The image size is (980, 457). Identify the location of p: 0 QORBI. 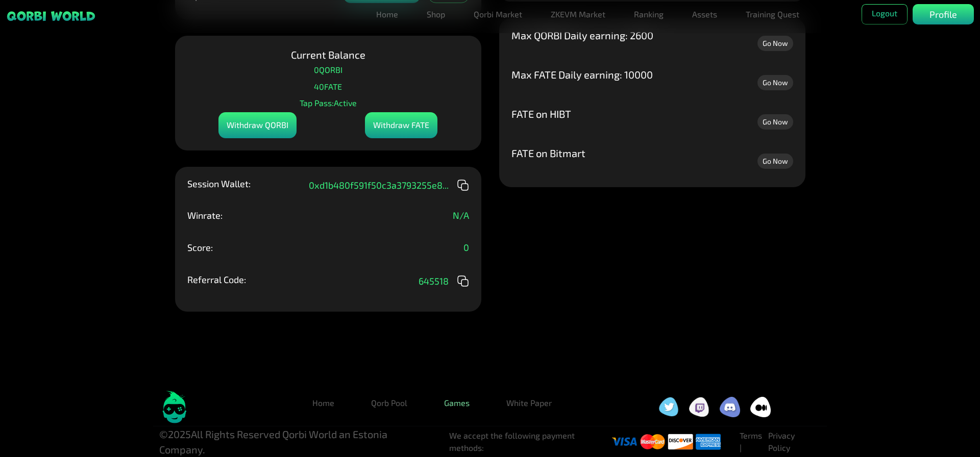
(328, 70).